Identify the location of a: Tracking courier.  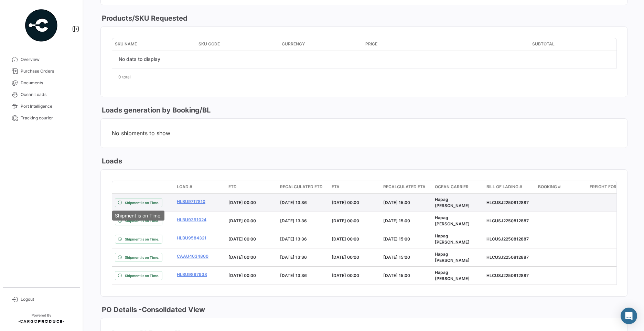
(41, 118).